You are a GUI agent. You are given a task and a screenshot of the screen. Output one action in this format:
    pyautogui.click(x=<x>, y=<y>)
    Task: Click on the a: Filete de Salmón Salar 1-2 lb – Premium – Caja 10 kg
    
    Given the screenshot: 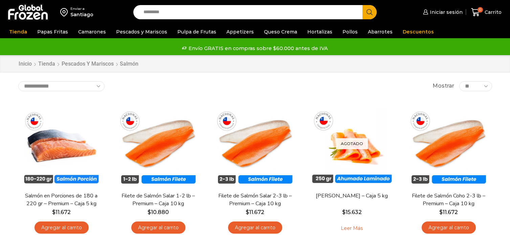 What is the action you would take?
    pyautogui.click(x=158, y=200)
    